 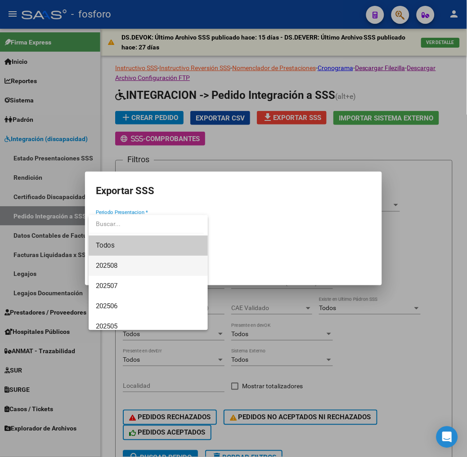 I want to click on span: 202507, so click(x=107, y=286).